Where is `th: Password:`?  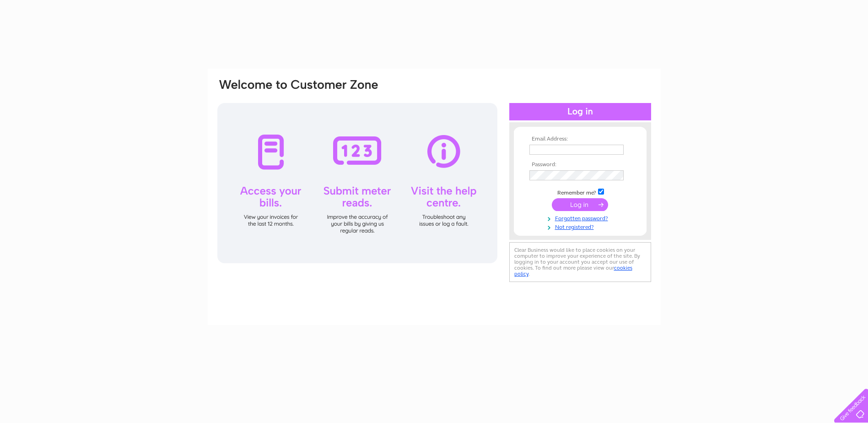 th: Password: is located at coordinates (580, 165).